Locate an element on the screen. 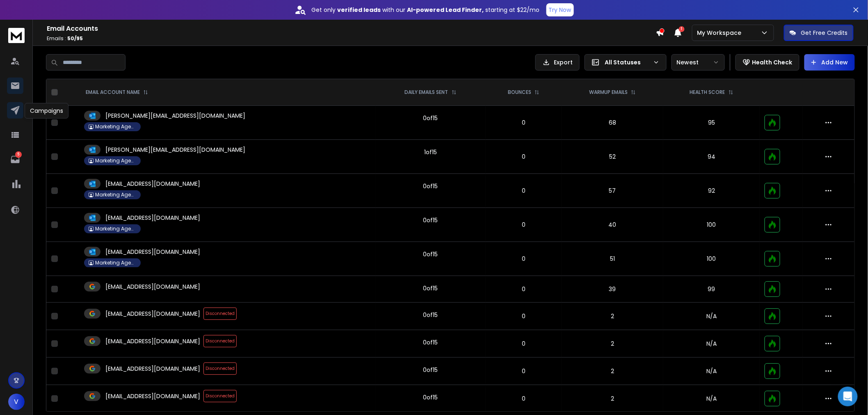 The height and width of the screenshot is (415, 868). a: 5 is located at coordinates (15, 160).